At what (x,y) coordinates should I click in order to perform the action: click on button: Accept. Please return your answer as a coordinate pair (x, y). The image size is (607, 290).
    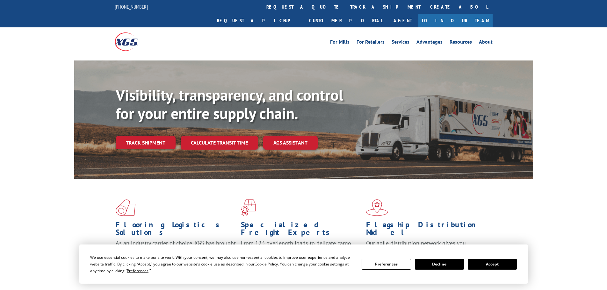
    Looking at the image, I should click on (492, 264).